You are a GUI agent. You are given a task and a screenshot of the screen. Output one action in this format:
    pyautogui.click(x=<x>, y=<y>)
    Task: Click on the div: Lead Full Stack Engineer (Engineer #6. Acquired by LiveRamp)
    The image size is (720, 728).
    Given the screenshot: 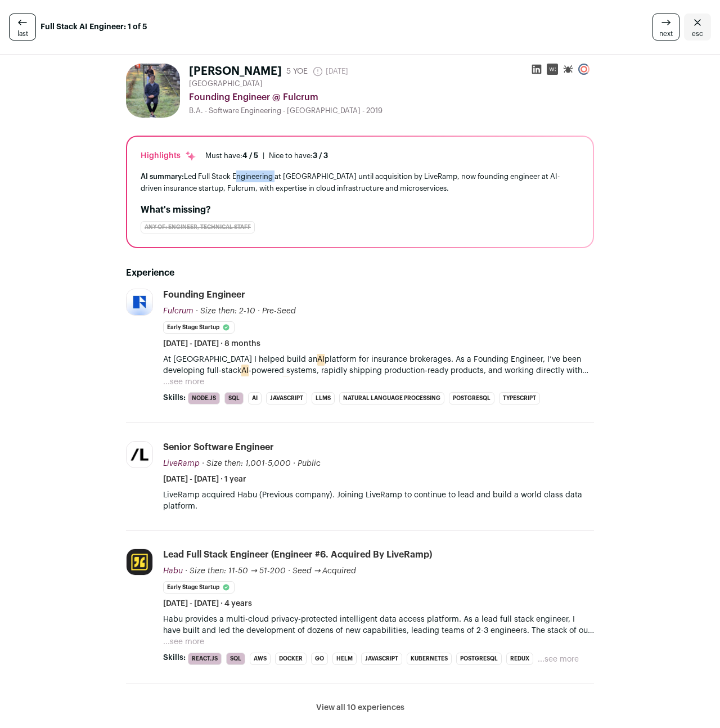 What is the action you would take?
    pyautogui.click(x=298, y=555)
    